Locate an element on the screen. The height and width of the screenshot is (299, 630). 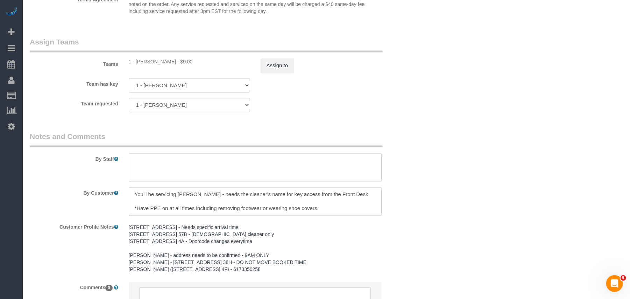
label: Customer Profile Notes is located at coordinates (74, 226).